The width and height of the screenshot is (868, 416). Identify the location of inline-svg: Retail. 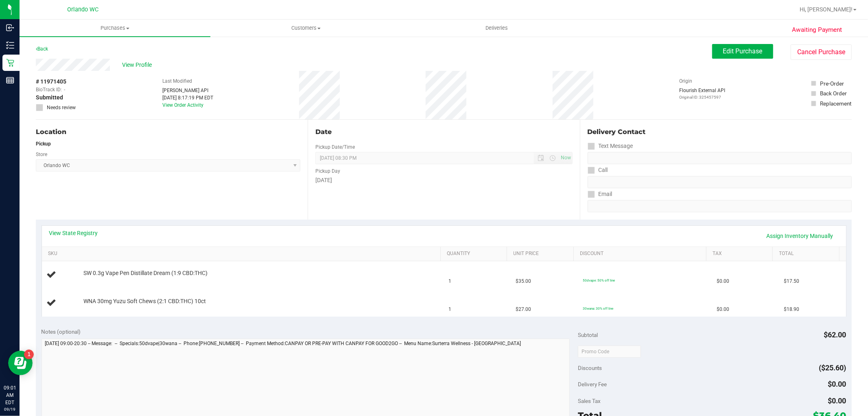
(10, 63).